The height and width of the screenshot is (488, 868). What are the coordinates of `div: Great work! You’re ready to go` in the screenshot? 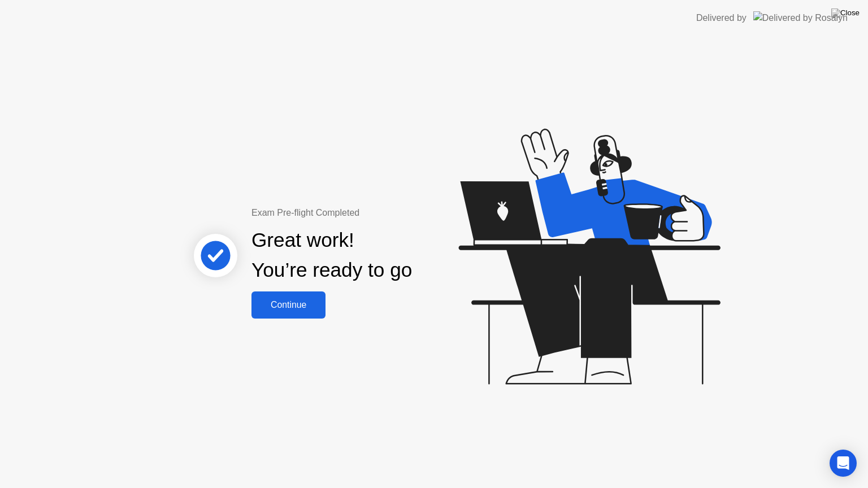 It's located at (332, 255).